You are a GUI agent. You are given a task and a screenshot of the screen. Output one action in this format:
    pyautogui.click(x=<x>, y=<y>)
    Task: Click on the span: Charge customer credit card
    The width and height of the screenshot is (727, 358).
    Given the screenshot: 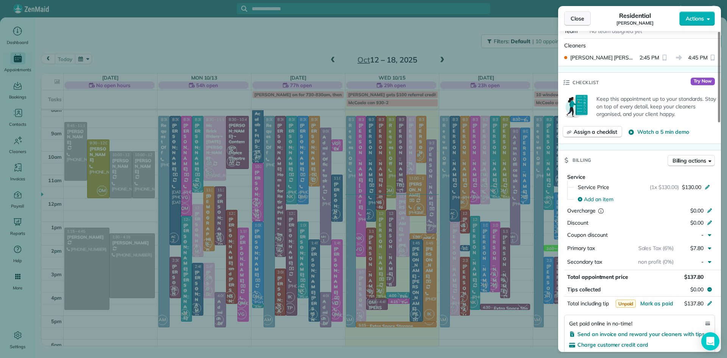 What is the action you would take?
    pyautogui.click(x=613, y=345)
    